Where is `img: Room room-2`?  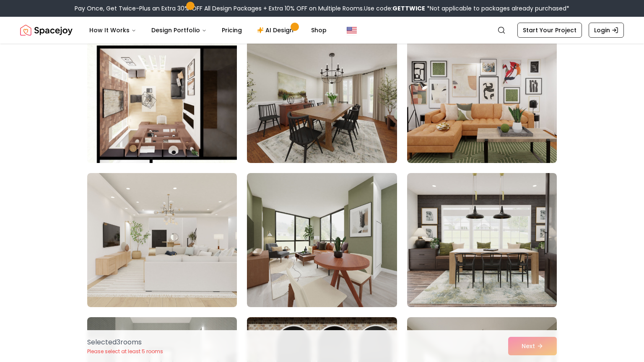
img: Room room-2 is located at coordinates (322, 96).